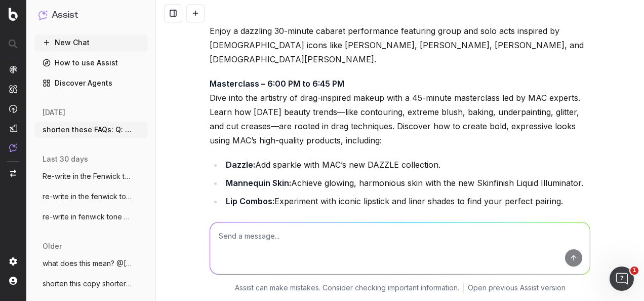 The image size is (644, 301). I want to click on span: re-write in the fenwick tone of voice:, so click(87, 196).